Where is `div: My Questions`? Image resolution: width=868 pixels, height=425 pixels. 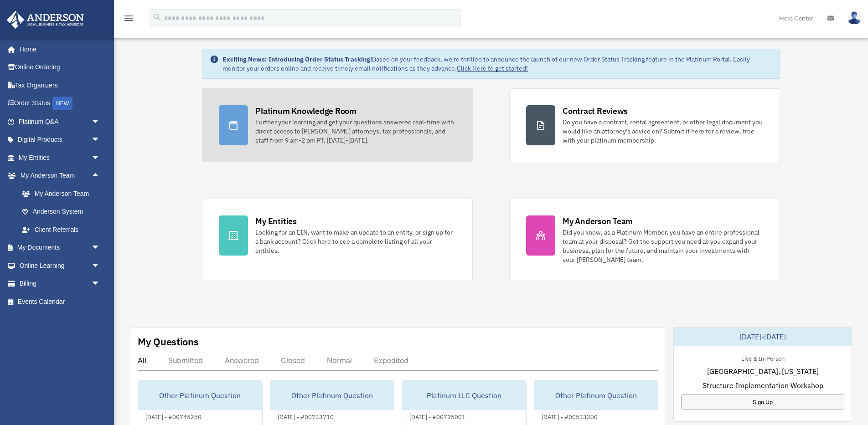
div: My Questions is located at coordinates (168, 342).